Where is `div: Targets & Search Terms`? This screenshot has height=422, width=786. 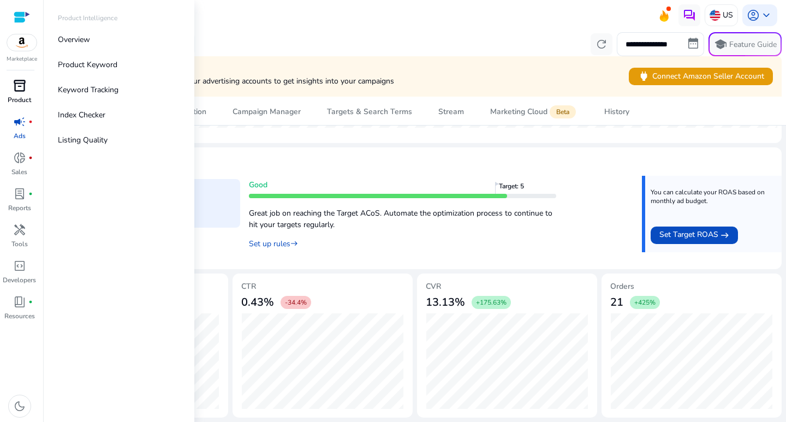 div: Targets & Search Terms is located at coordinates (369, 112).